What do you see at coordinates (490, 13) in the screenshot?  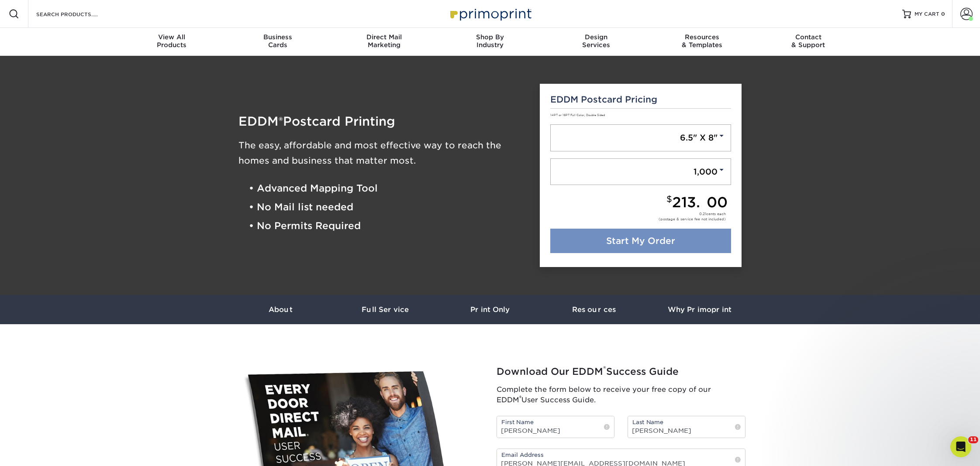 I see `img: Primoprint` at bounding box center [490, 13].